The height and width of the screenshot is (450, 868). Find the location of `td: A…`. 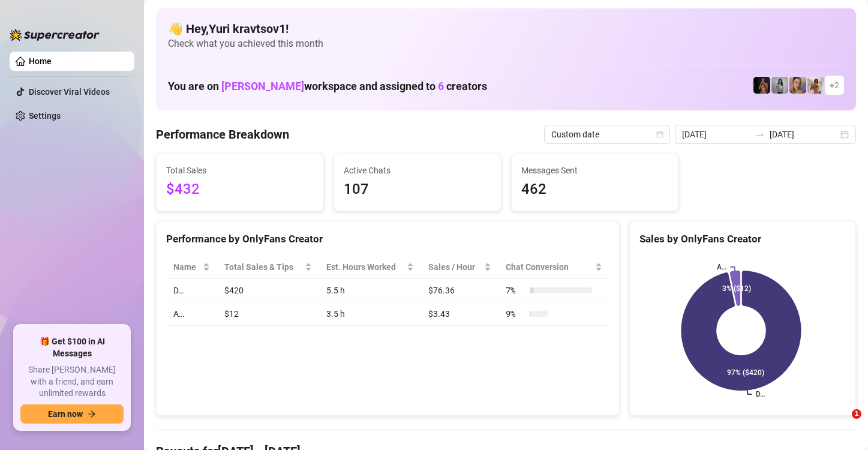

td: A… is located at coordinates (191, 313).